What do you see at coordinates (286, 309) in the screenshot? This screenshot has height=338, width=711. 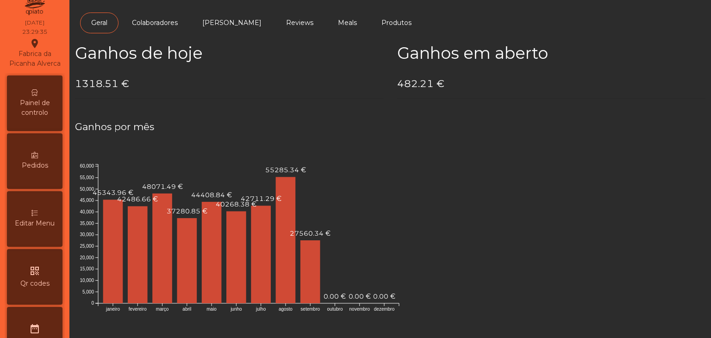 I see `text: agosto` at bounding box center [286, 309].